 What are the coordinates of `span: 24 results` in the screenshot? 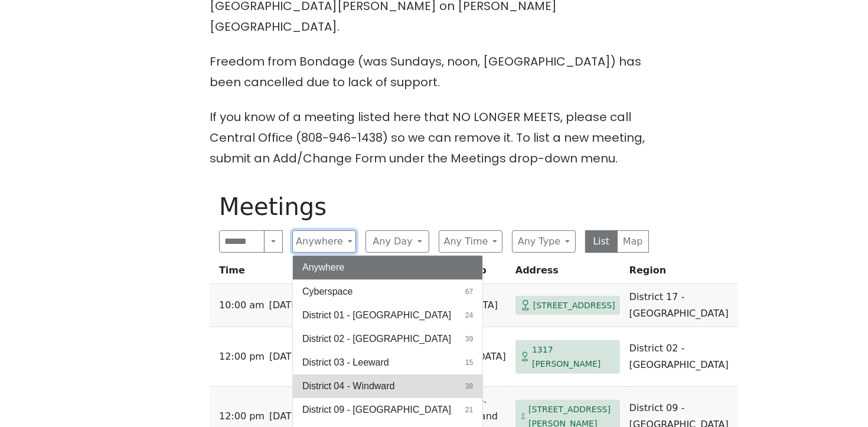 It's located at (469, 315).